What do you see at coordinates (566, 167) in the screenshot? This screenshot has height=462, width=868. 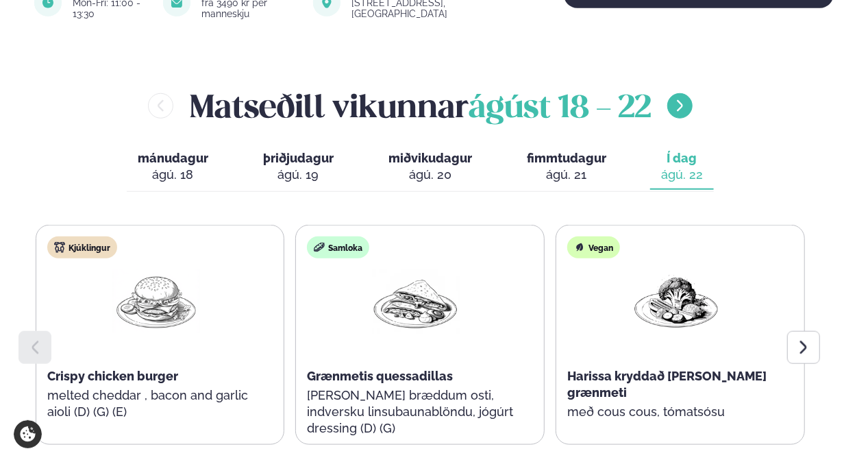 I see `button: fimmtudagur ágú. 21` at bounding box center [566, 167].